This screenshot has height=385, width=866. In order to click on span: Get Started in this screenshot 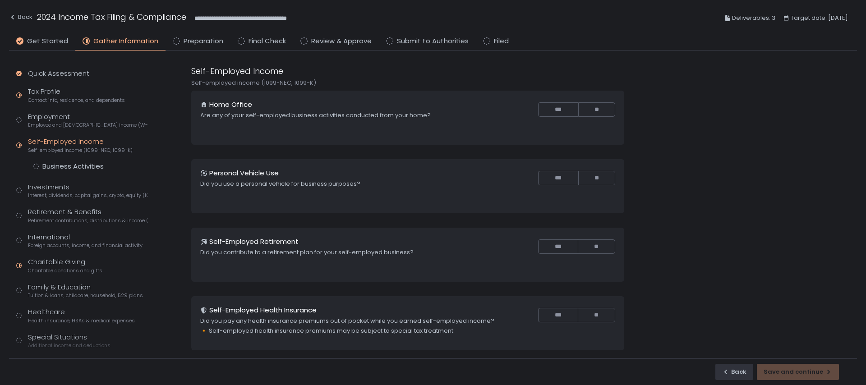, I will do `click(47, 41)`.